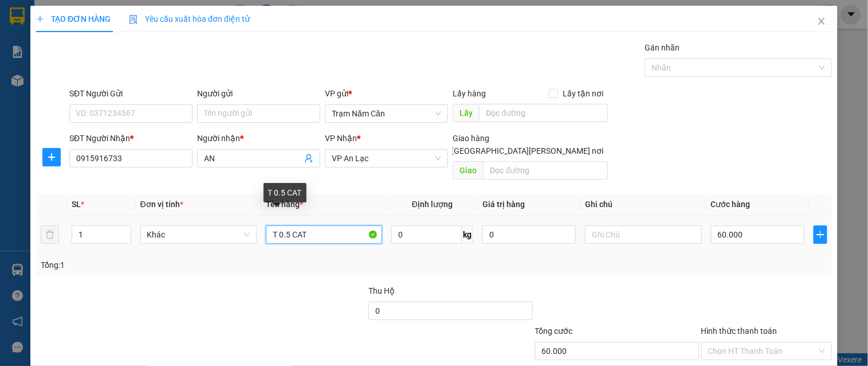 The height and width of the screenshot is (366, 868). What do you see at coordinates (466, 113) in the screenshot?
I see `span: Lấy` at bounding box center [466, 113].